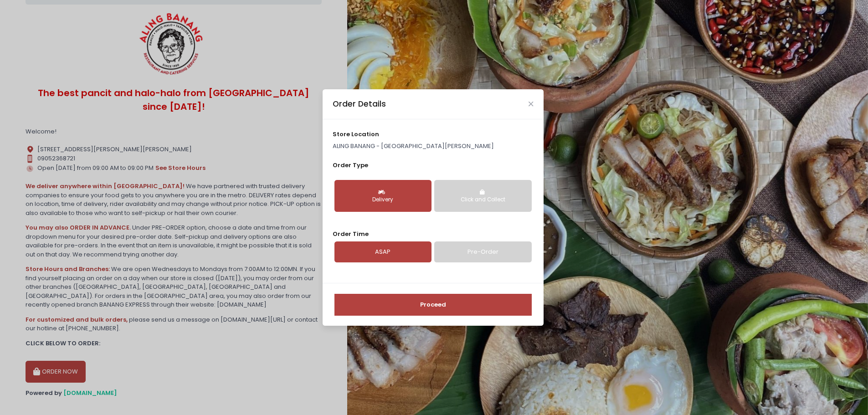 This screenshot has height=415, width=868. Describe the element at coordinates (482, 252) in the screenshot. I see `a: Pre-Order` at that location.